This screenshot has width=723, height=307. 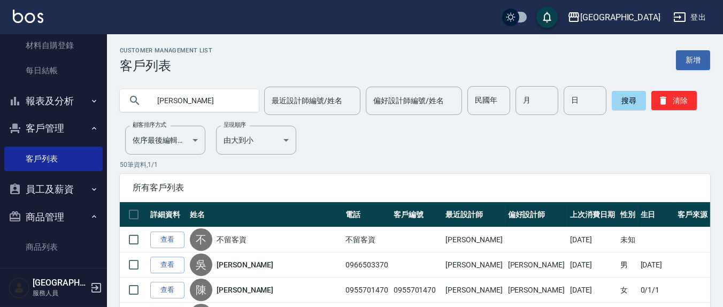 I want to click on th: 客戶來源, so click(x=692, y=214).